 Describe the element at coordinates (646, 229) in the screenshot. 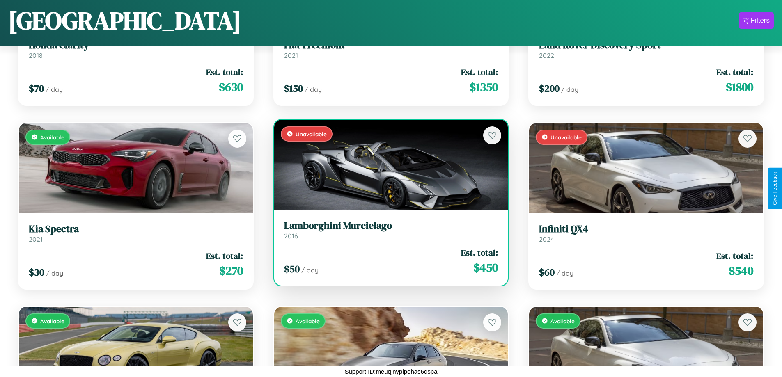

I see `h3: Infiniti QX4` at that location.